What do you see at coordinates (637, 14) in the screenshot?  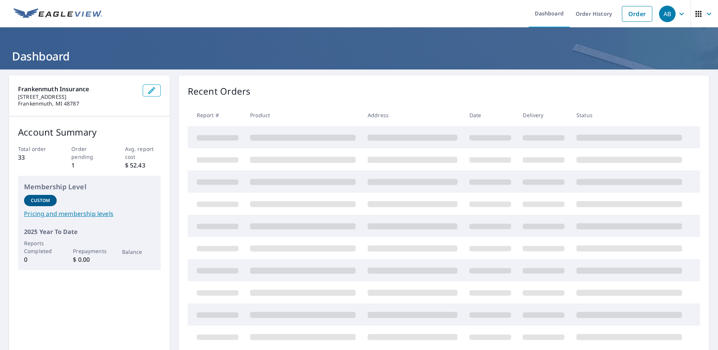 I see `a: Order` at bounding box center [637, 14].